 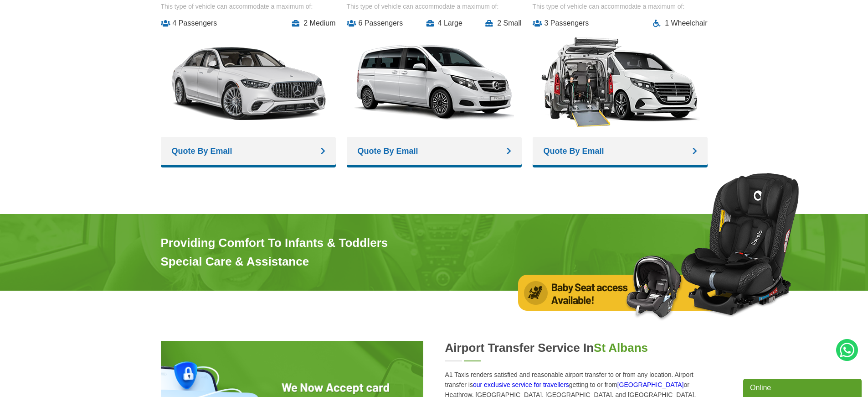 I want to click on li: 2 Medium, so click(x=313, y=23).